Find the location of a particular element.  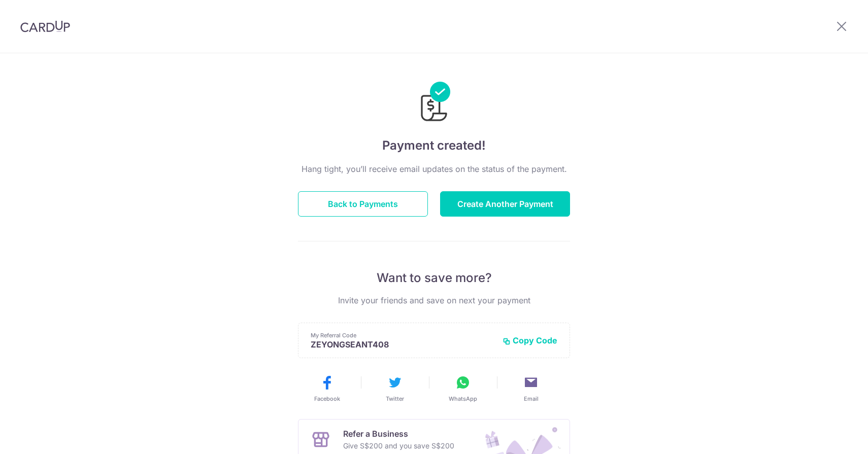

p: Invite your friends and save on next your payment is located at coordinates (434, 300).